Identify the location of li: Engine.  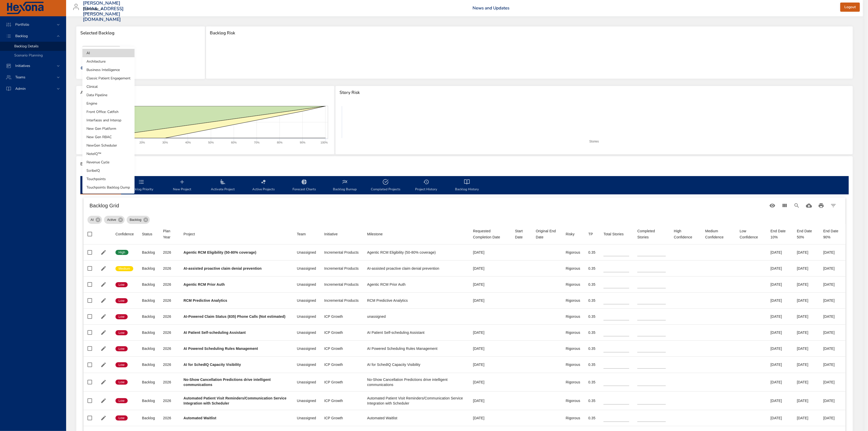
(108, 103).